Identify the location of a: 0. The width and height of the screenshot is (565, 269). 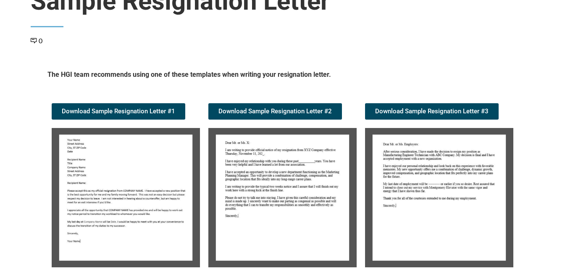
(37, 40).